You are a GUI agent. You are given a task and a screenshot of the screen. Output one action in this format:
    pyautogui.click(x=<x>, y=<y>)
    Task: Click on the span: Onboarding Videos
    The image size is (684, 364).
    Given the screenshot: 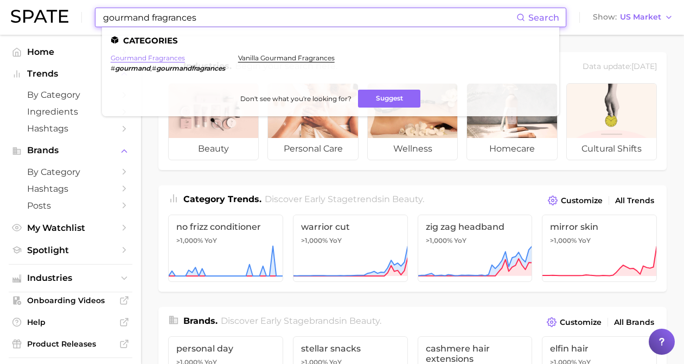 What is the action you would take?
    pyautogui.click(x=71, y=300)
    